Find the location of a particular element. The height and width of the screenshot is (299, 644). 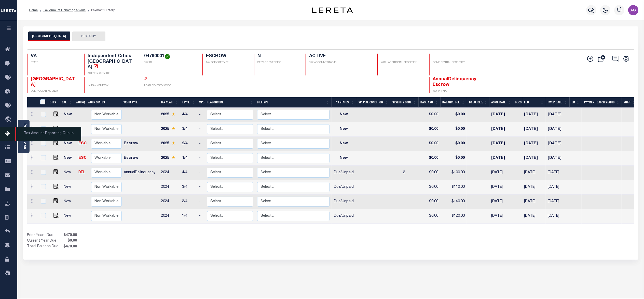

th: &nbsp;&nbsp;&nbsp;&nbsp;&nbsp;&nbsp;&nbsp;&nbsp;&nbsp;&nbsp; is located at coordinates (32, 102).